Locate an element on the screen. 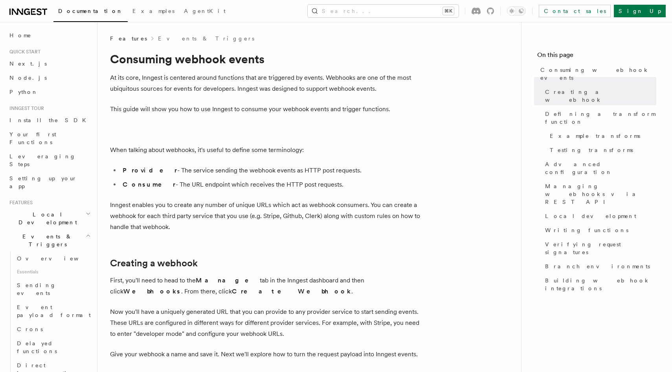 This screenshot has width=672, height=372. h4: On this page is located at coordinates (596, 57).